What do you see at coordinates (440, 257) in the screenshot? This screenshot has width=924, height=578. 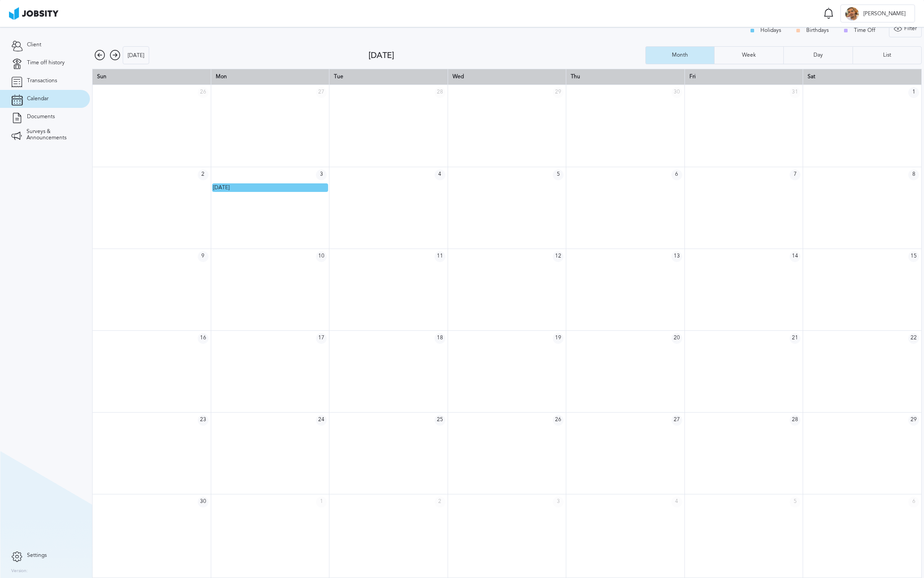 I see `span: 11` at bounding box center [440, 257].